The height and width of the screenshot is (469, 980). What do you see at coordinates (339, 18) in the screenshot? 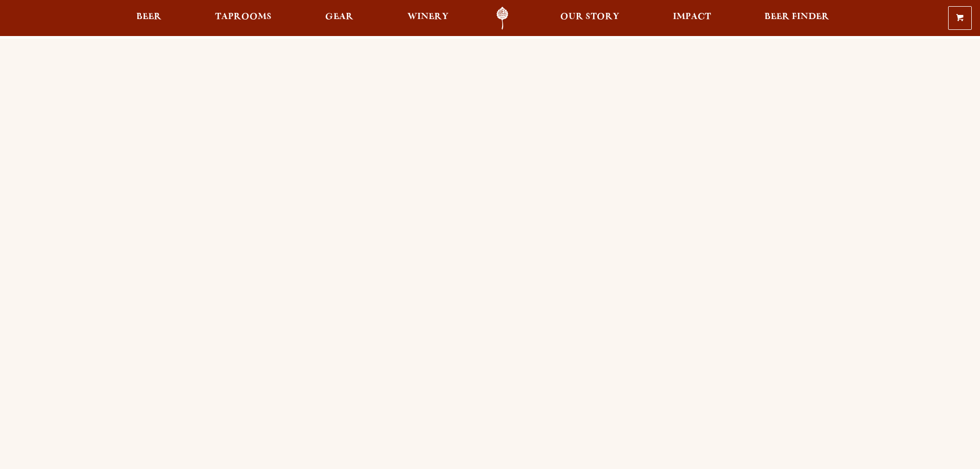
I see `a: Gear` at bounding box center [339, 18].